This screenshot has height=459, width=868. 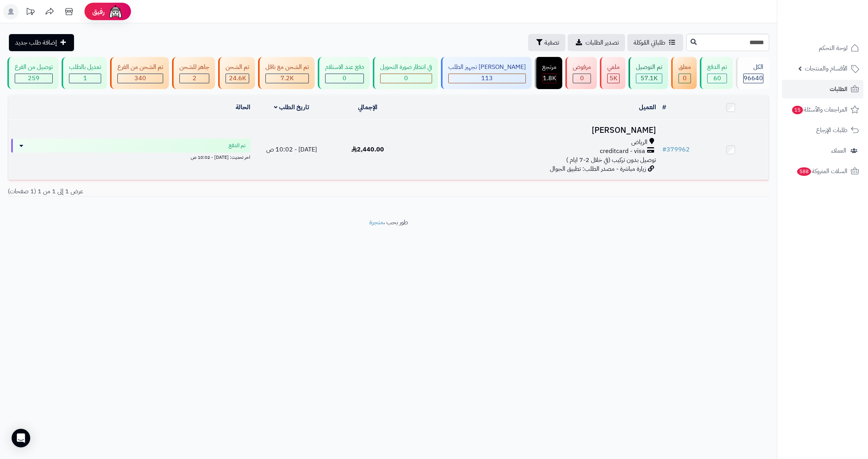 What do you see at coordinates (823, 109) in the screenshot?
I see `a: المراجعات والأسئلة15` at bounding box center [823, 109].